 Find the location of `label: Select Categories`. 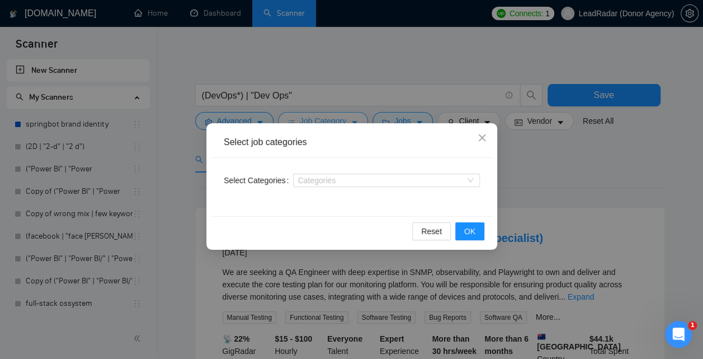

label: Select Categories is located at coordinates (259, 180).